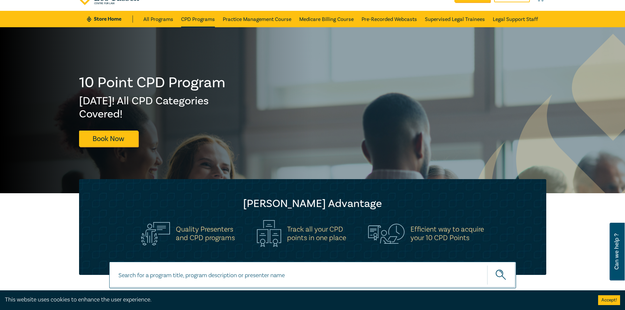  What do you see at coordinates (110, 19) in the screenshot?
I see `a: Store Home` at bounding box center [110, 19].